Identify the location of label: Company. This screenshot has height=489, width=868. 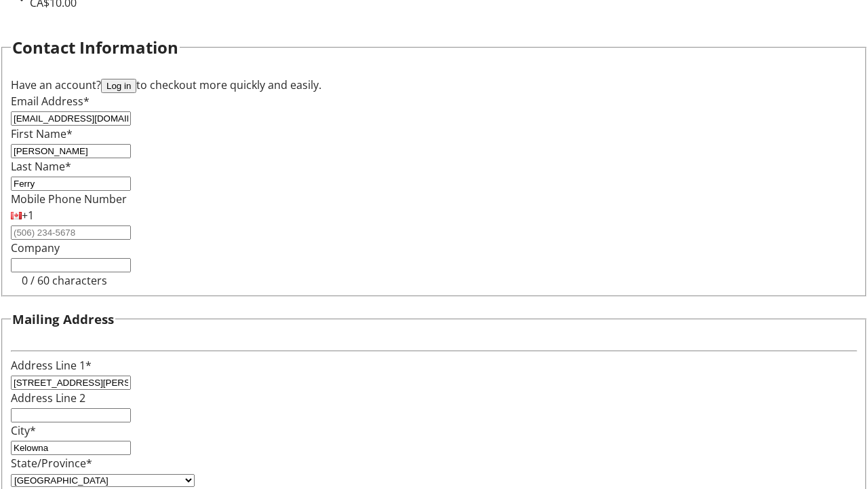
(36, 247).